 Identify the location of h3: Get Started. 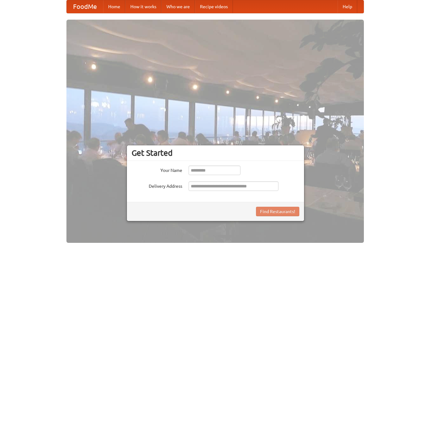
(216, 153).